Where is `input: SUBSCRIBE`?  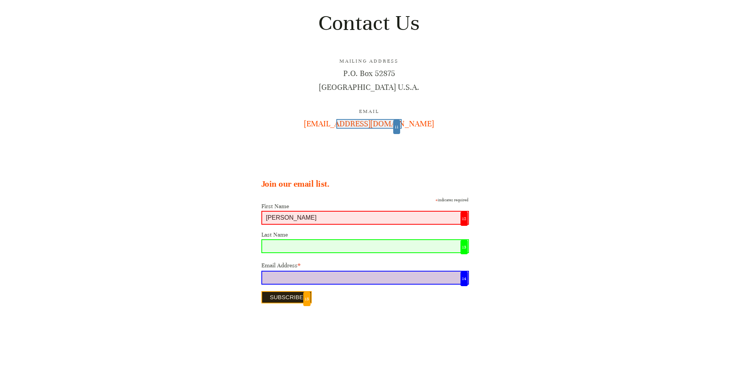
input: SUBSCRIBE is located at coordinates (286, 297).